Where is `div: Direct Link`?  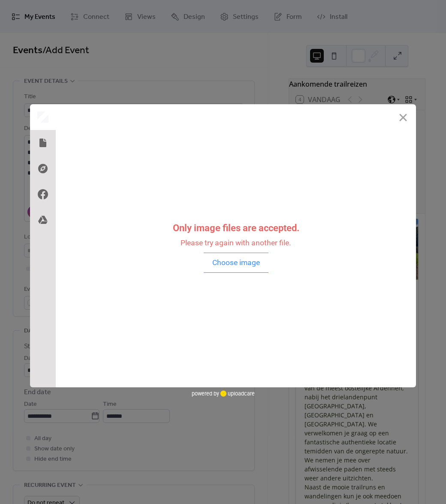 div: Direct Link is located at coordinates (43, 168).